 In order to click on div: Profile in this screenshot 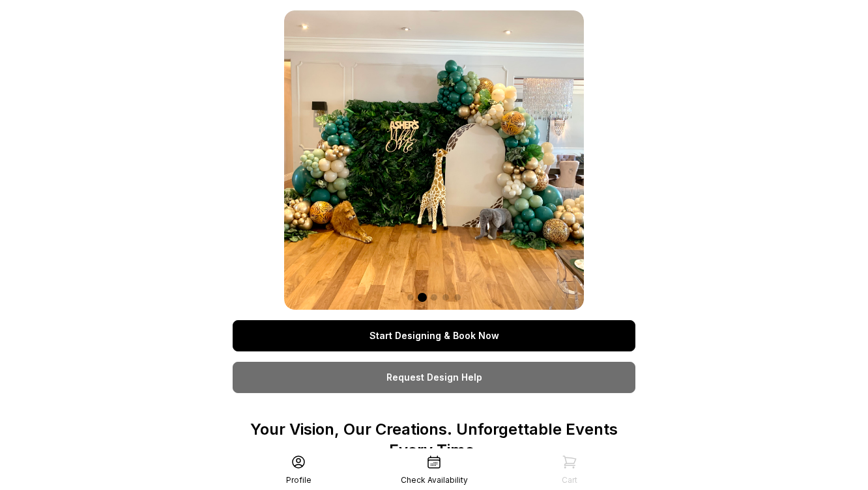, I will do `click(298, 481)`.